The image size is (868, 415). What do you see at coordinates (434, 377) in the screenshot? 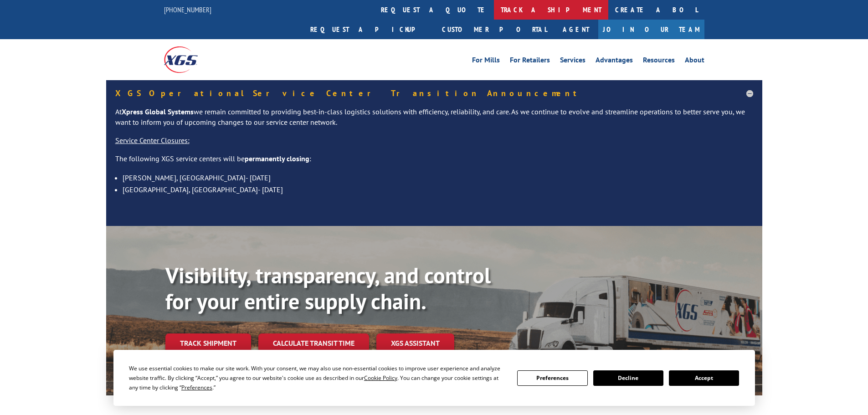
I see `div: Cookie Consent Prompt` at bounding box center [434, 377].